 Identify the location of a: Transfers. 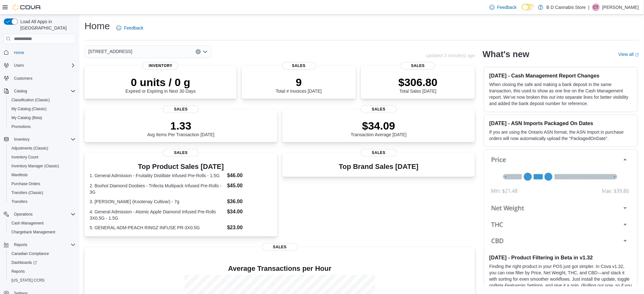
(19, 201).